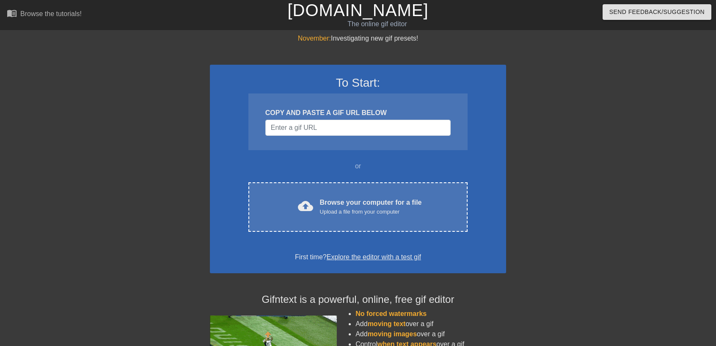  I want to click on a: Browse the tutorials!, so click(44, 14).